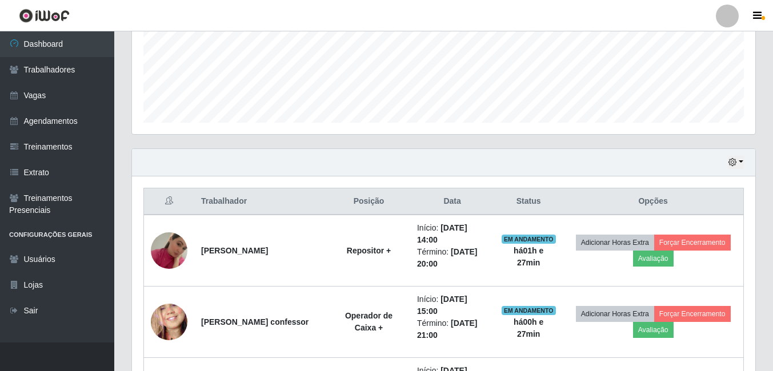 The width and height of the screenshot is (773, 371). I want to click on strong: Operador de Caixa +, so click(368, 321).